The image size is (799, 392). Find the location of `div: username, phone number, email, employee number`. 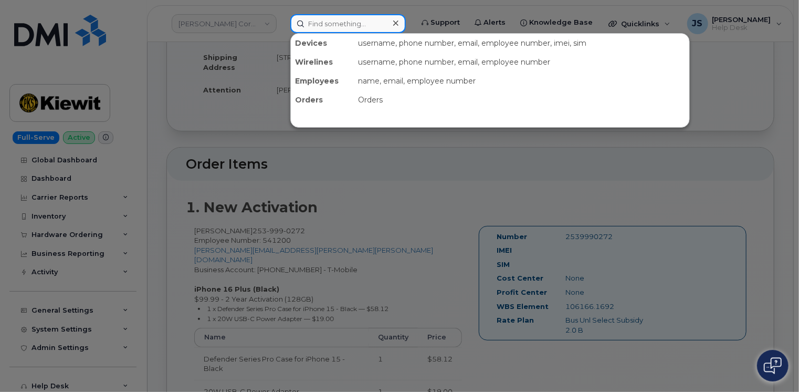

div: username, phone number, email, employee number is located at coordinates (522, 62).